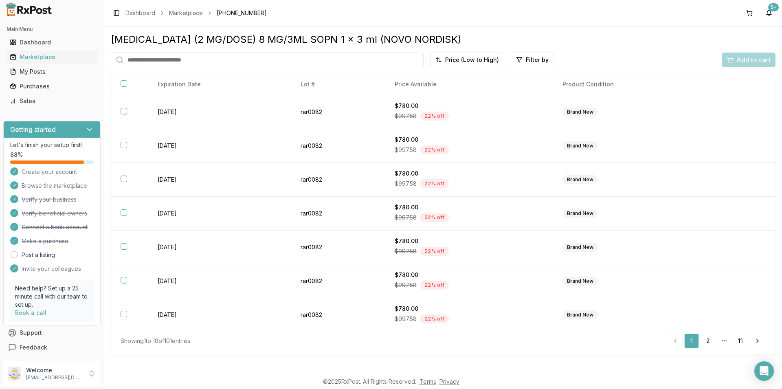  Describe the element at coordinates (707, 341) in the screenshot. I see `a: 2` at that location.